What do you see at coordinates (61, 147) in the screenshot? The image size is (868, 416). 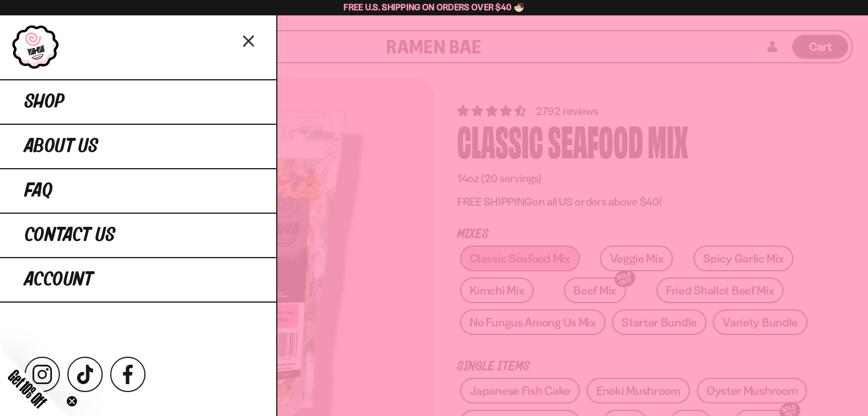 I see `span: About Us` at bounding box center [61, 147].